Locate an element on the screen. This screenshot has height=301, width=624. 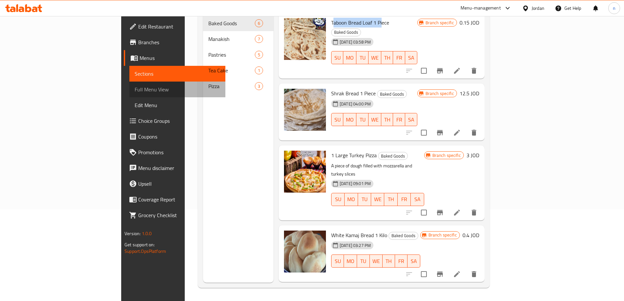
span: Menu disclaimer is located at coordinates (179, 168).